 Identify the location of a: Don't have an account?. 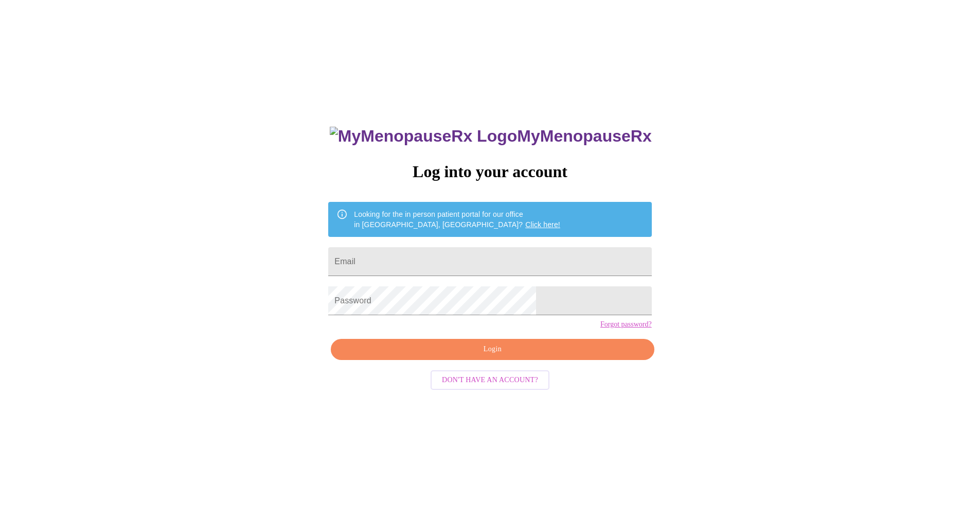
(490, 379).